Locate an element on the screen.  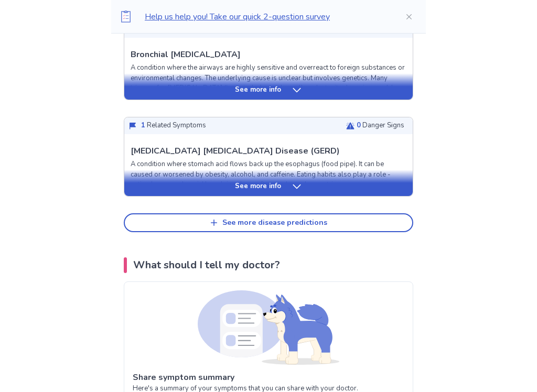
span: 1 is located at coordinates (143, 125).